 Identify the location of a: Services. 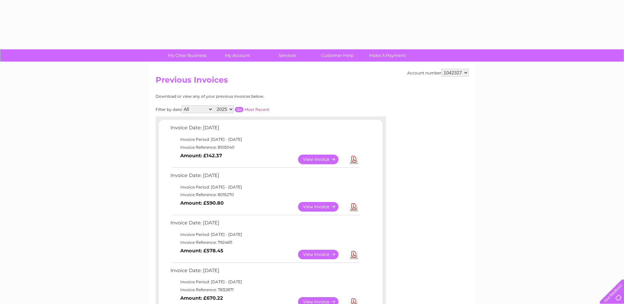
(287, 55).